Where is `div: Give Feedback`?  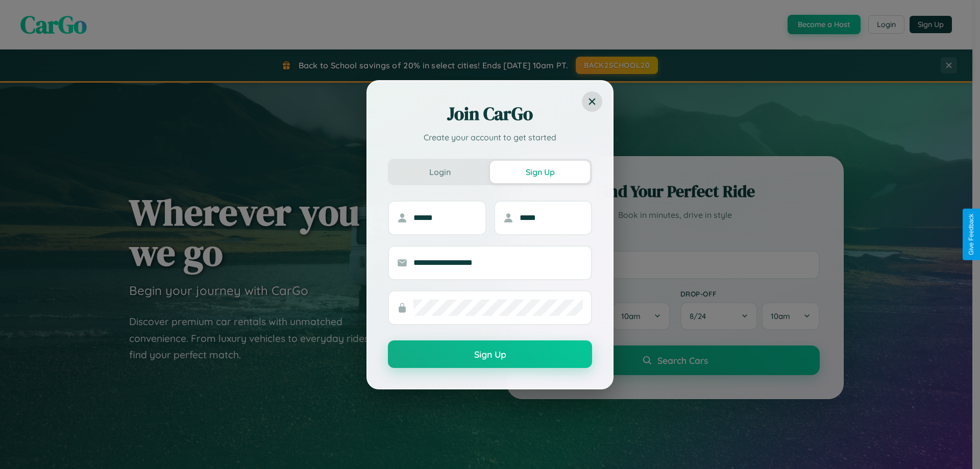
div: Give Feedback is located at coordinates (971, 234).